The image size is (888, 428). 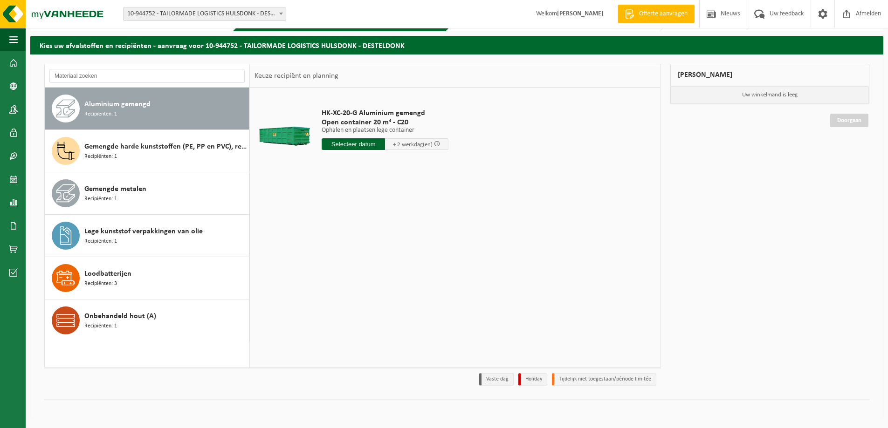 I want to click on button: Gemengde harde kunststoffen (PE, PP en PVC), recycleerbaar (industrieel) Recipiënten: 1, so click(x=147, y=151).